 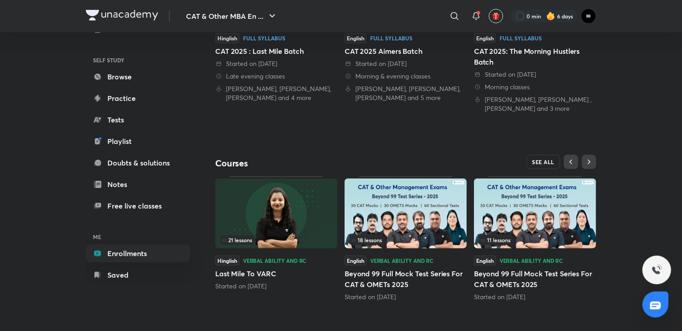 What do you see at coordinates (496, 16) in the screenshot?
I see `img: avatar` at bounding box center [496, 16].